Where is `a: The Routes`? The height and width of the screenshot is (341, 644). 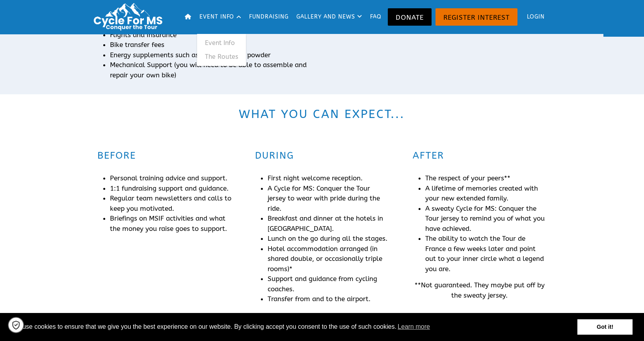 a: The Routes is located at coordinates (221, 57).